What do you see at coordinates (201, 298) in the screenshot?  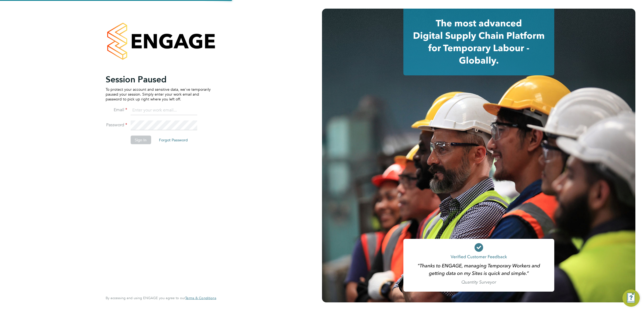 I see `a: Terms & Conditions` at bounding box center [201, 298].